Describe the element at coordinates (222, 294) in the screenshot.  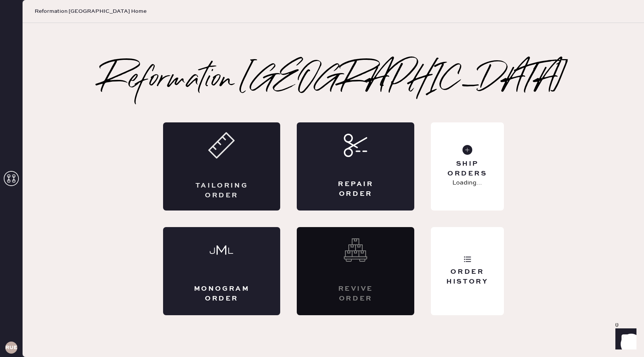
I see `div: Monogram Order` at that location.